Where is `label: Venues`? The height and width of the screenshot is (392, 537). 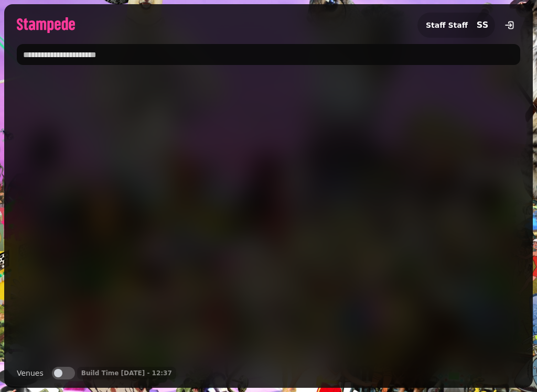
label: Venues is located at coordinates (30, 373).